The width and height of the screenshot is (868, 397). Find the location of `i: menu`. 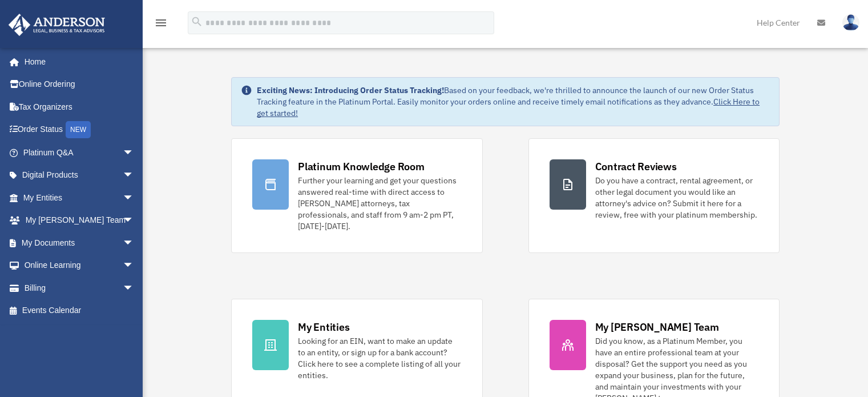

i: menu is located at coordinates (161, 23).